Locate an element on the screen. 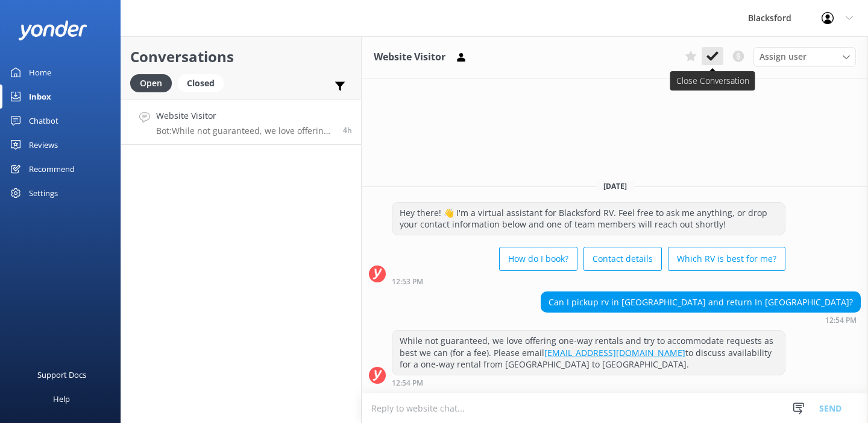 This screenshot has height=423, width=868. a: Open is located at coordinates (154, 82).